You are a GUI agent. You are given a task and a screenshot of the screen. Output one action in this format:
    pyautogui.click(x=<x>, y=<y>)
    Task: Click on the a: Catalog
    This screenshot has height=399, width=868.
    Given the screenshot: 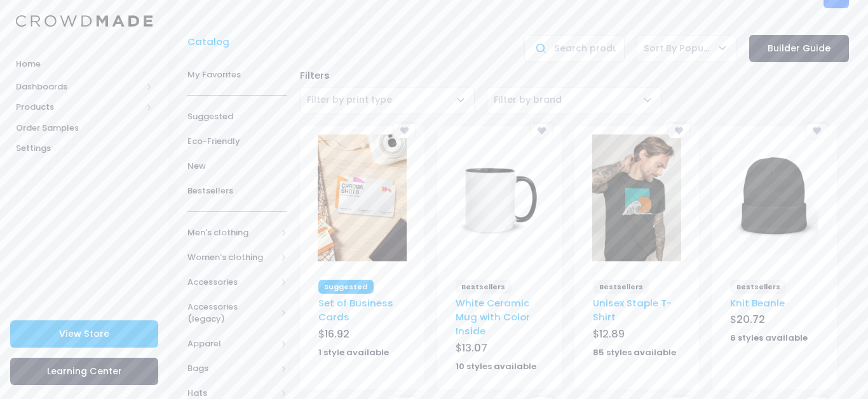 What is the action you would take?
    pyautogui.click(x=212, y=42)
    